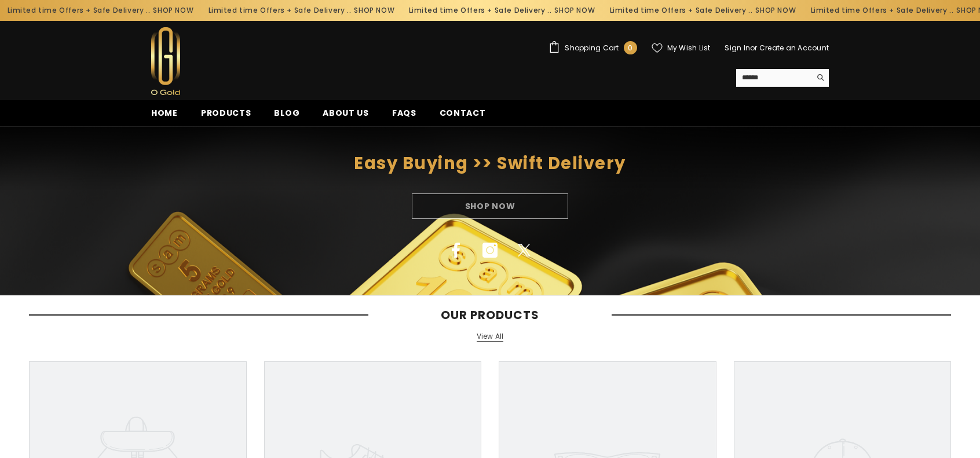 This screenshot has height=458, width=980. What do you see at coordinates (591, 48) in the screenshot?
I see `span: Shopping Cart` at bounding box center [591, 48].